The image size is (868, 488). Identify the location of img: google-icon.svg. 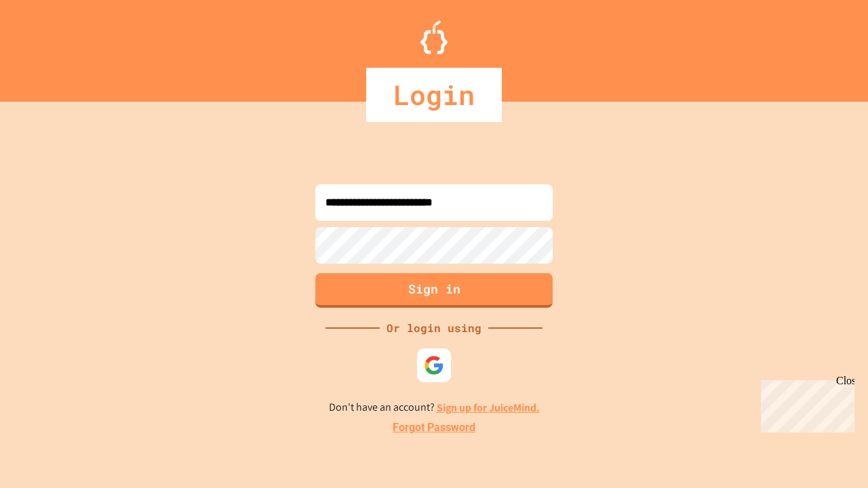
(434, 365).